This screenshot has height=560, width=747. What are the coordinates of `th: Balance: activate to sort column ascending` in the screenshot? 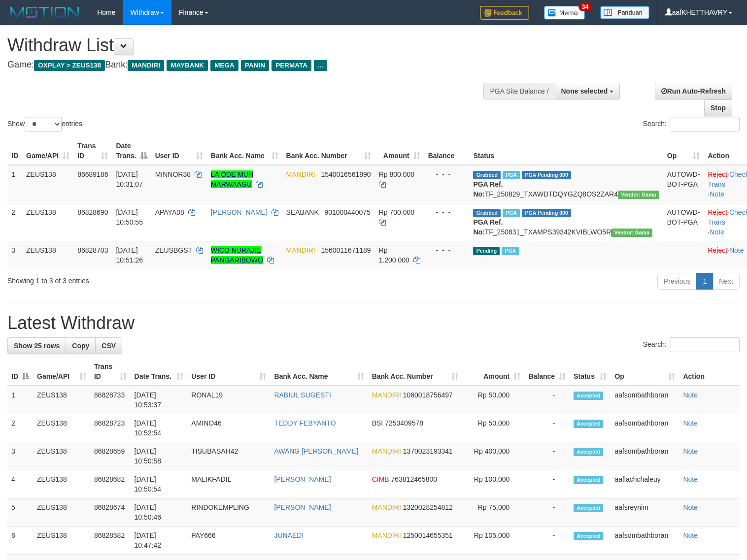 It's located at (547, 371).